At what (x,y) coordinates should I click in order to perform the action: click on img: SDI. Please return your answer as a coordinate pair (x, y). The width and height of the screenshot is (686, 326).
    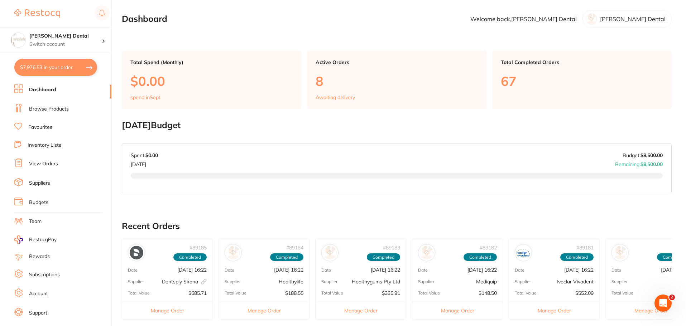
    Looking at the image, I should click on (620, 253).